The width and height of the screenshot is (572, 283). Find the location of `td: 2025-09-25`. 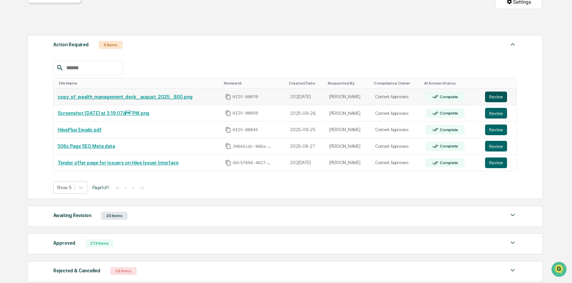

td: 2025-09-25 is located at coordinates (305, 130).